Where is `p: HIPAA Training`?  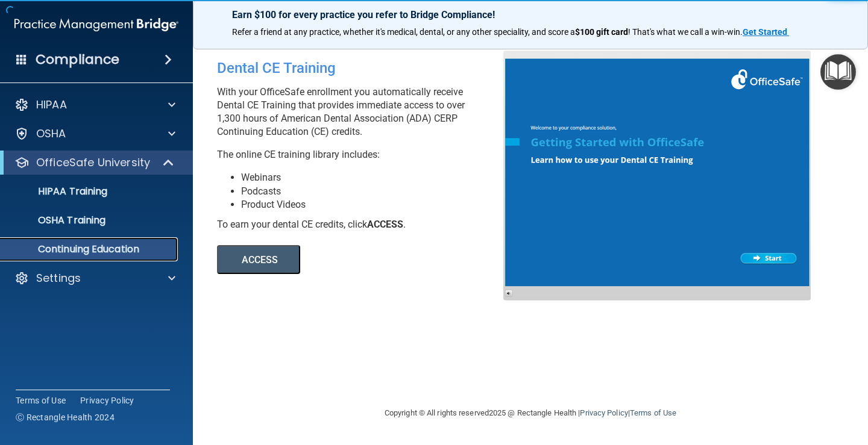
p: HIPAA Training is located at coordinates (58, 192).